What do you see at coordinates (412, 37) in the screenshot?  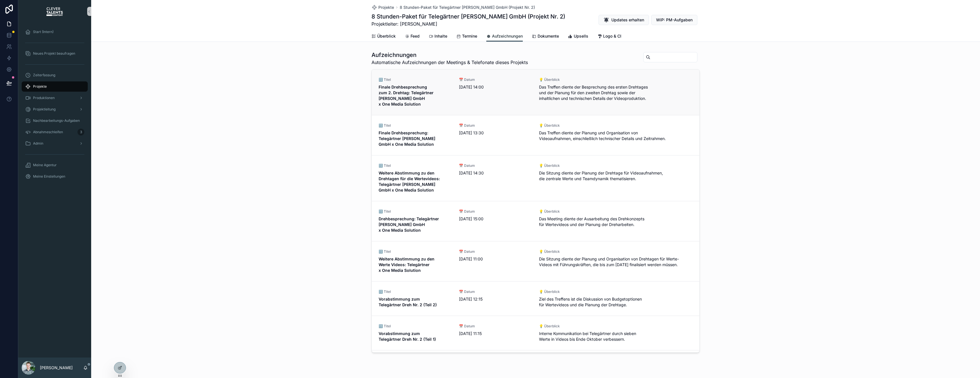 I see `a: Feed` at bounding box center [412, 37].